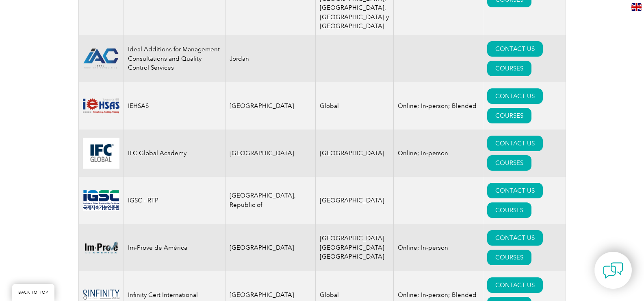 This screenshot has width=644, height=301. I want to click on img: 272251ff-6c35-eb11-a813-000d3a79722d-logo.jpg, so click(101, 153).